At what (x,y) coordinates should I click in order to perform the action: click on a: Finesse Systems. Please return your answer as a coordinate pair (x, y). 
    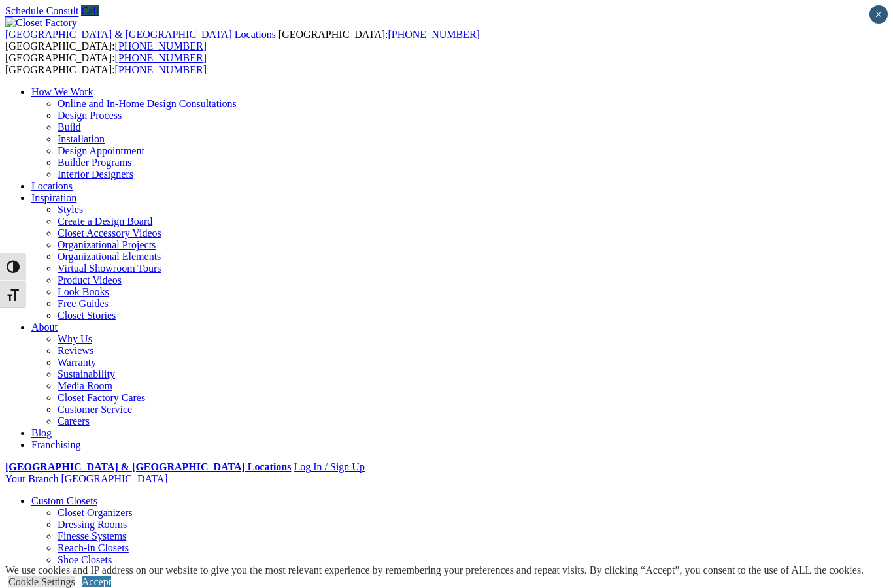
    Looking at the image, I should click on (92, 536).